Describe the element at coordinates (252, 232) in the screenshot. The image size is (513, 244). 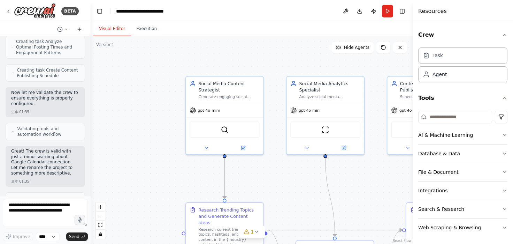
I see `button: 1` at that location.